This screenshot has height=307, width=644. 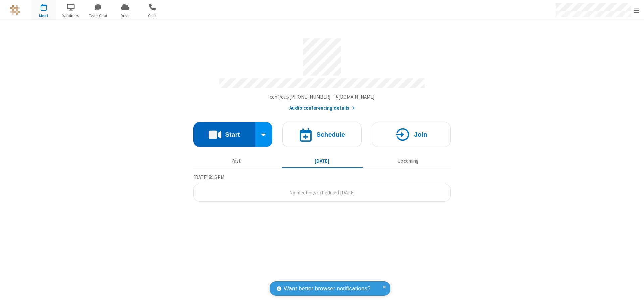 What do you see at coordinates (264, 134) in the screenshot?
I see `div: Start conference options` at bounding box center [264, 134].